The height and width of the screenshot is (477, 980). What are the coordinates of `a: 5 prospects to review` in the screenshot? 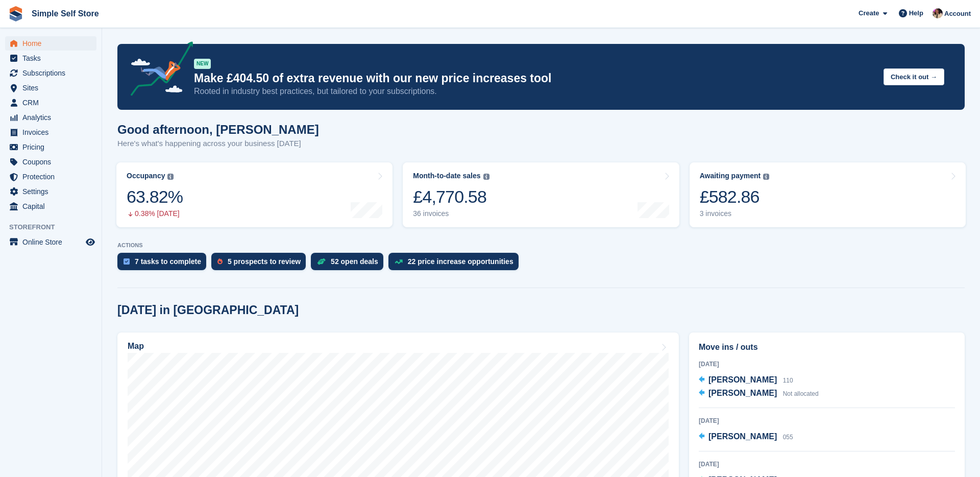 It's located at (261, 264).